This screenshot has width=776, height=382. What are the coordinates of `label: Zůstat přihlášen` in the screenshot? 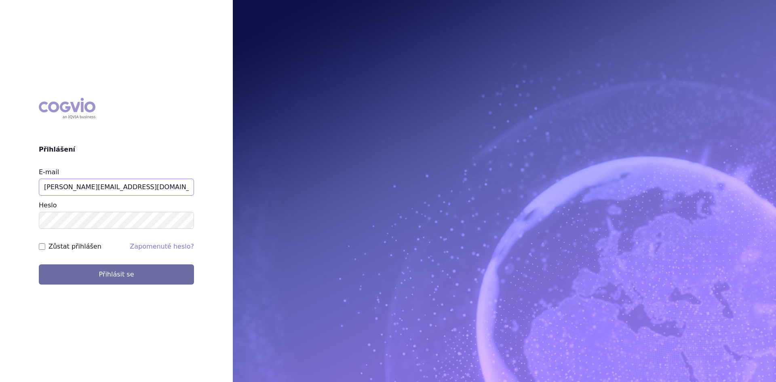 It's located at (75, 247).